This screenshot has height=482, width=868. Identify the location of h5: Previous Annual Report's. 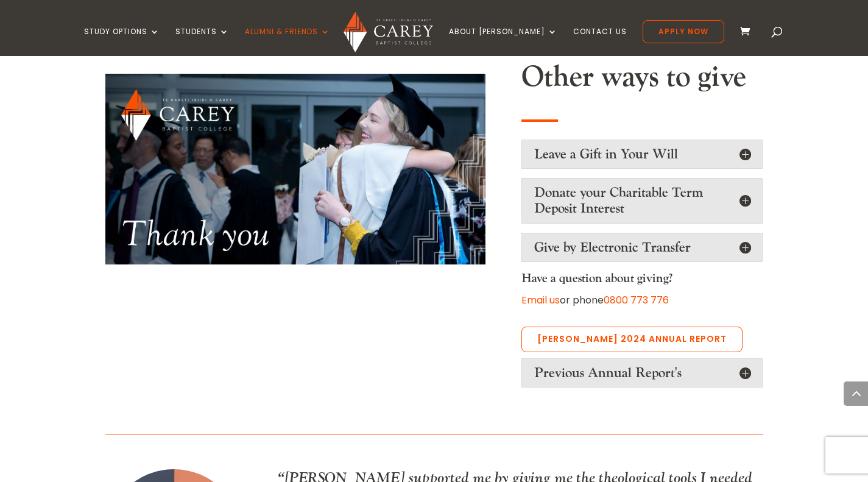
(642, 373).